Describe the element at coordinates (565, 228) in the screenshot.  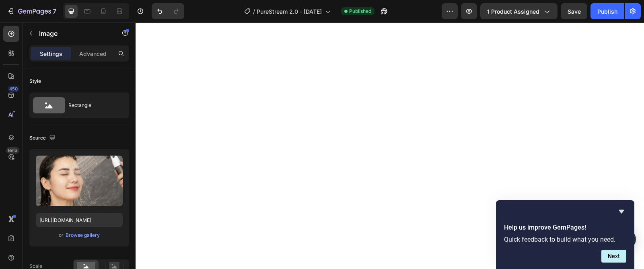
I see `h2: Help us improve GemPages!` at that location.